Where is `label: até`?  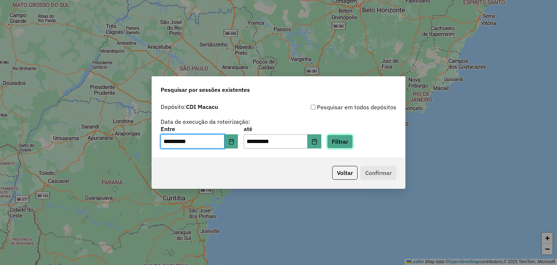 label: até is located at coordinates (282, 129).